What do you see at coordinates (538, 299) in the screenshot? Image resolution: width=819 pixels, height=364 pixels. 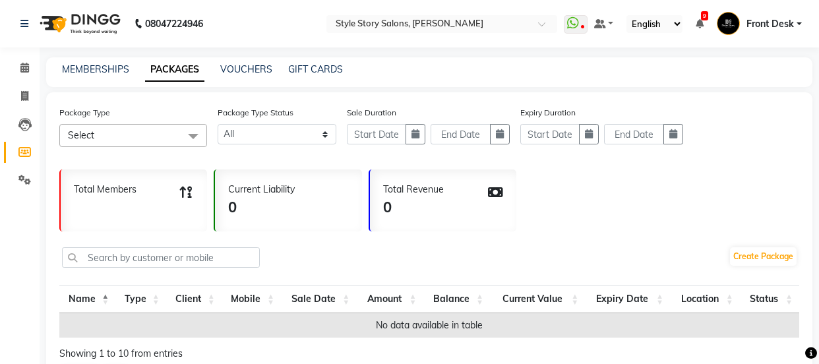 I see `th: Current Value: activate to sort column ascending` at bounding box center [538, 299].